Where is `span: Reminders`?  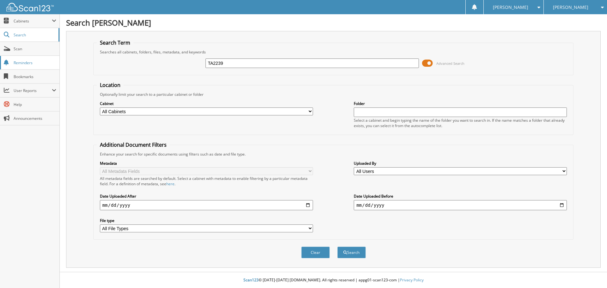
span: Reminders is located at coordinates (35, 63).